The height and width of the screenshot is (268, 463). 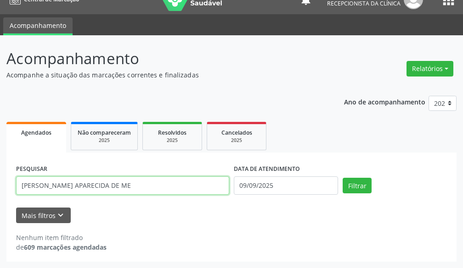 I want to click on strong: 609 marcações agendadas, so click(x=65, y=247).